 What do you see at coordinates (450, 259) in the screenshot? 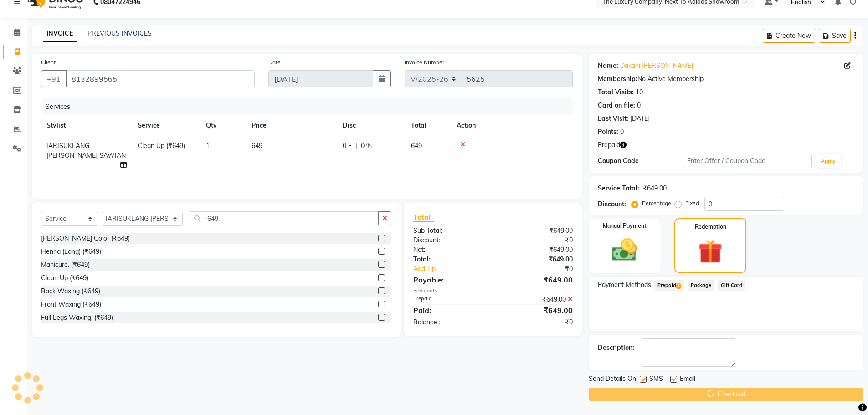
I see `div: Total:` at bounding box center [450, 259].